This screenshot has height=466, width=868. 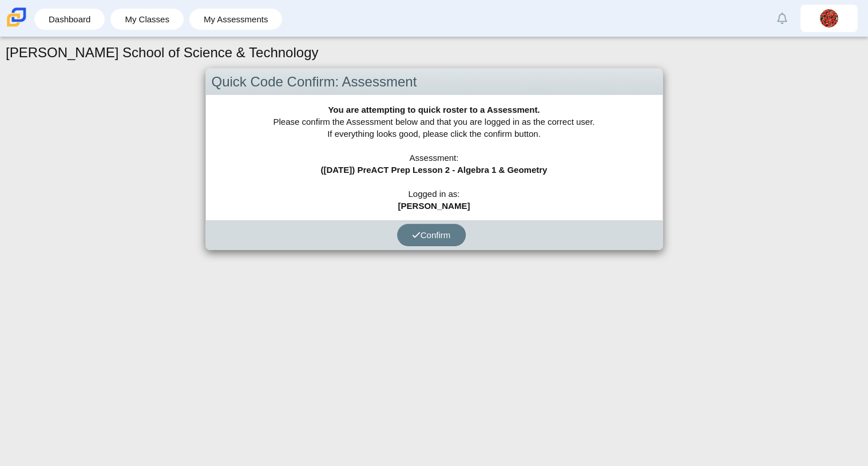 I want to click on img: Carmen School of Science & Technology, so click(x=17, y=17).